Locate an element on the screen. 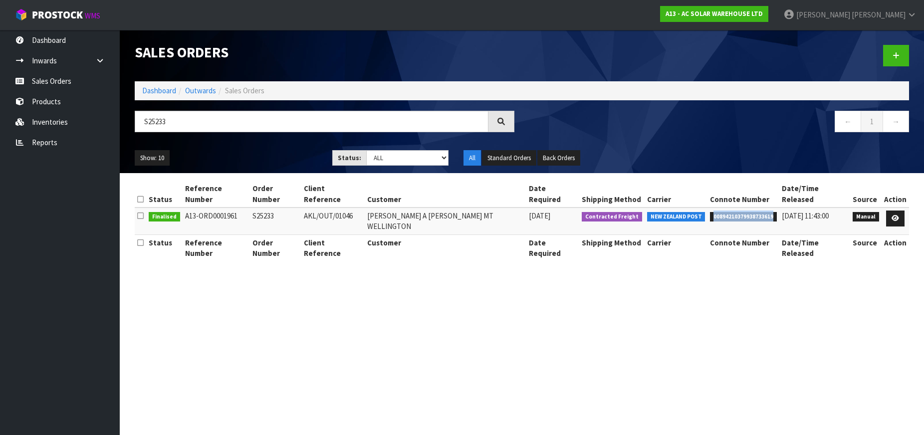 The height and width of the screenshot is (435, 924). button: All is located at coordinates (472, 158).